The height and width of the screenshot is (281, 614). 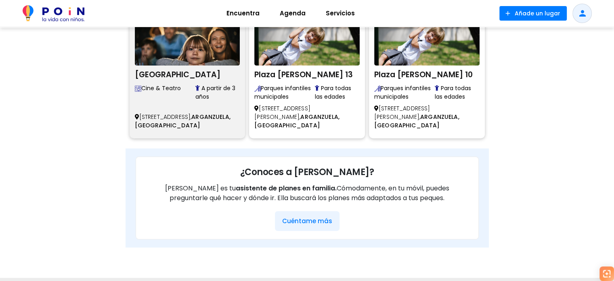 I want to click on img: Descubre salas de cine y teatro family-friendly: programación infantil, accesibilidad y comodidad..., so click(x=138, y=88).